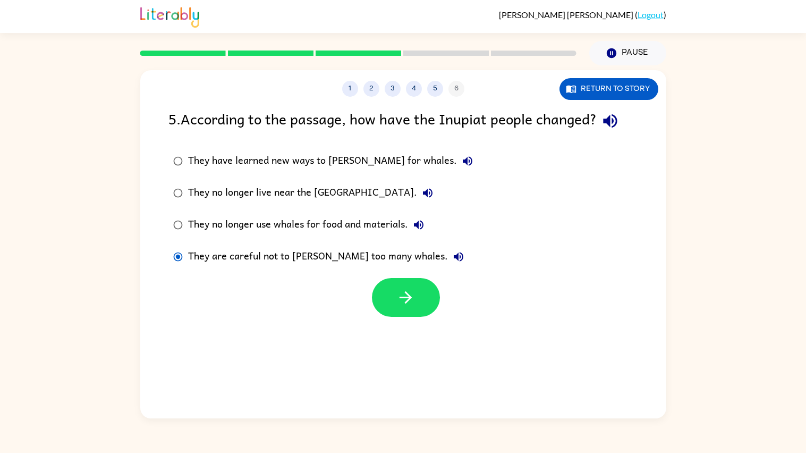 This screenshot has width=806, height=453. Describe the element at coordinates (419, 225) in the screenshot. I see `button: They no longer use whales for food and materials.` at that location.